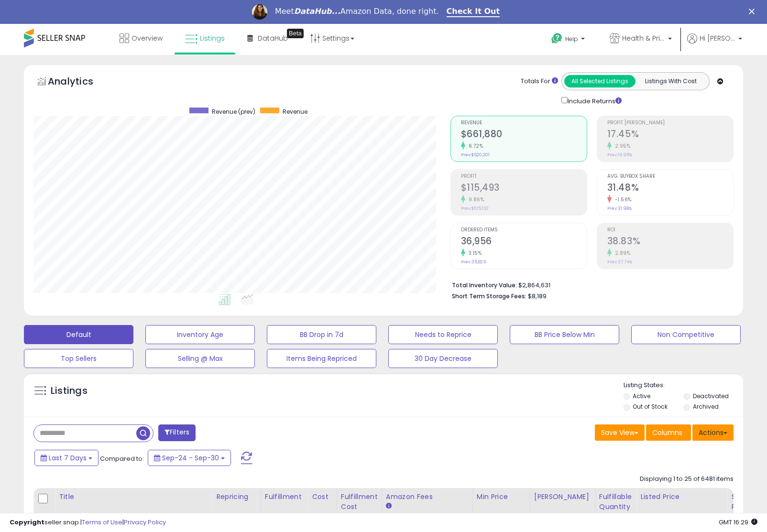 The width and height of the screenshot is (767, 532). What do you see at coordinates (69, 391) in the screenshot?
I see `h5: Listings` at bounding box center [69, 391].